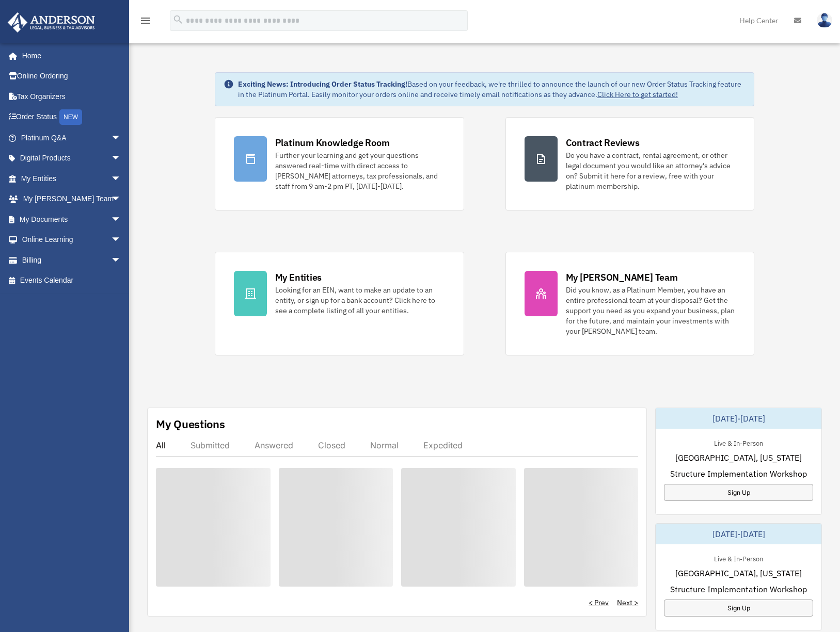  I want to click on img: Anderson Advisors Platinum Portal, so click(51, 22).